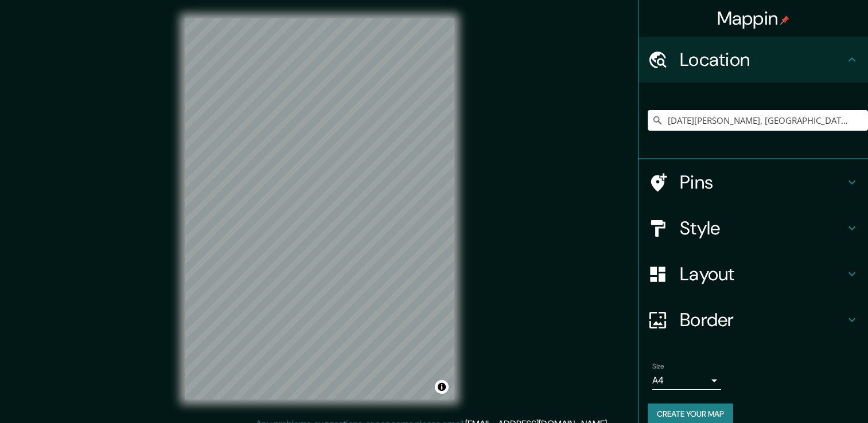 This screenshot has height=423, width=868. What do you see at coordinates (763, 274) in the screenshot?
I see `h4: Layout` at bounding box center [763, 274].